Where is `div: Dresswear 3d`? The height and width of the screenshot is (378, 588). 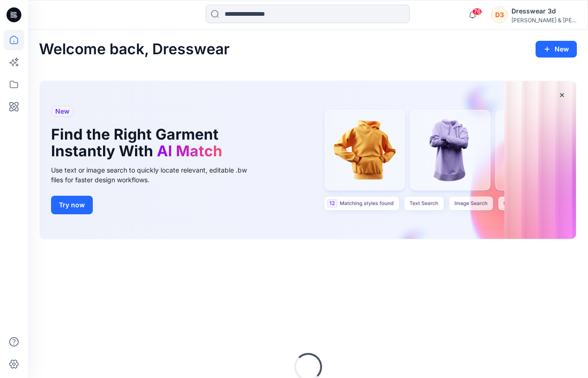
div: Dresswear 3d is located at coordinates (544, 11).